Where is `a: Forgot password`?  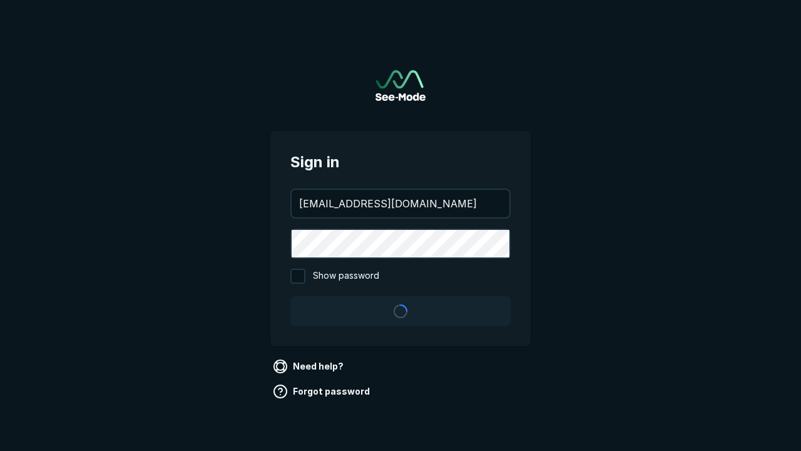
a: Forgot password is located at coordinates (322, 391).